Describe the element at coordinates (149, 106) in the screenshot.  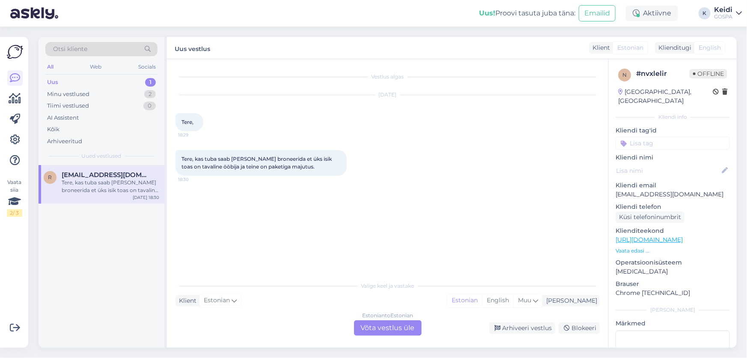
I see `div: 0` at that location.